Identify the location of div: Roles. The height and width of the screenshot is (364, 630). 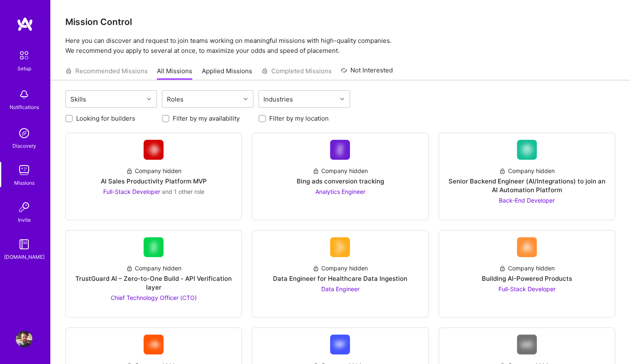
(175, 98).